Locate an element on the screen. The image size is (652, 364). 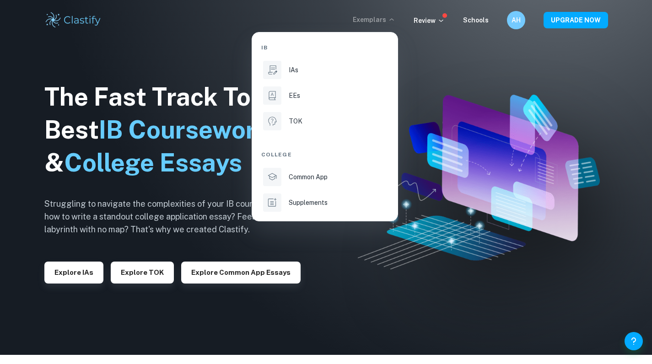
a: IAs is located at coordinates (325, 70).